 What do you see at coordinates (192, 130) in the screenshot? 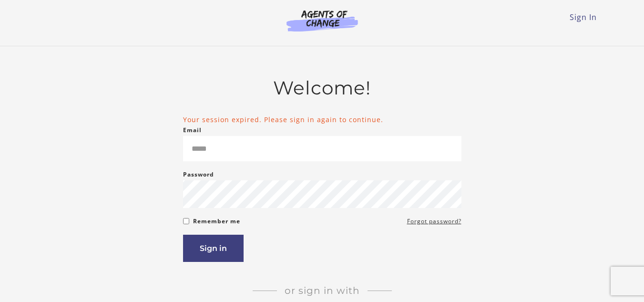
I see `label: Email` at bounding box center [192, 130].